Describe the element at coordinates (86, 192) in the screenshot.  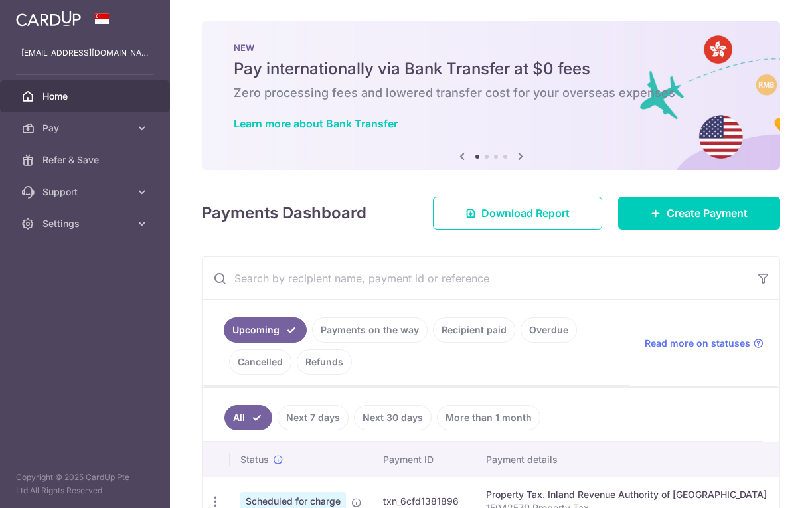
I see `span: Support` at that location.